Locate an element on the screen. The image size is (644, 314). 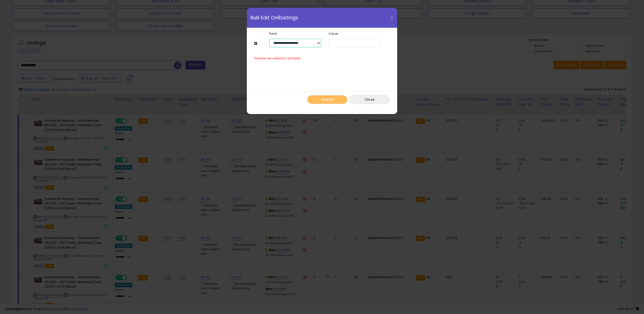
label: Value is located at coordinates (355, 33).